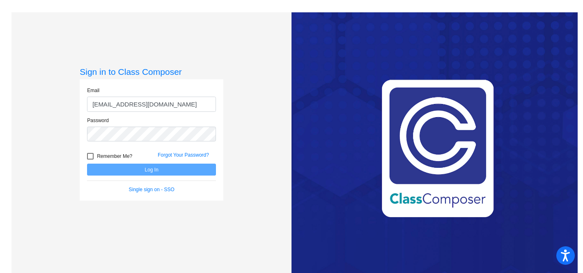 The image size is (583, 273). What do you see at coordinates (183, 155) in the screenshot?
I see `a: Forgot Your Password?` at bounding box center [183, 155].